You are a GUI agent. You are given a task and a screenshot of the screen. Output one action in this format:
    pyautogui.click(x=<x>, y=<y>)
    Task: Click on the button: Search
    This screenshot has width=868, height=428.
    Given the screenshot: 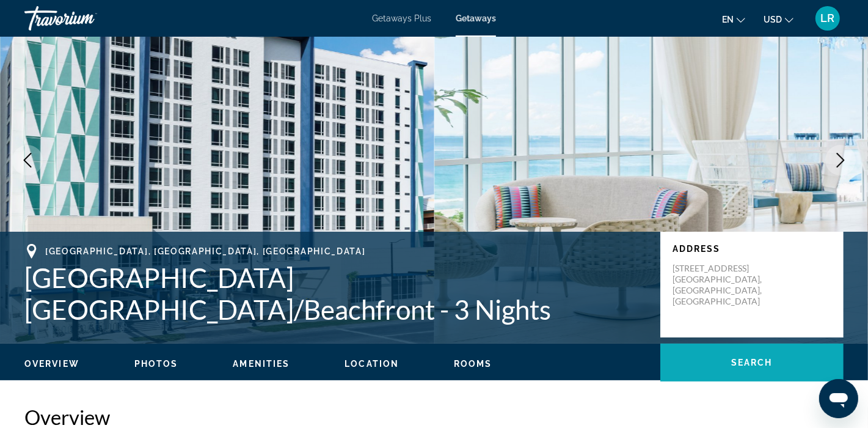 What is the action you would take?
    pyautogui.click(x=752, y=363)
    